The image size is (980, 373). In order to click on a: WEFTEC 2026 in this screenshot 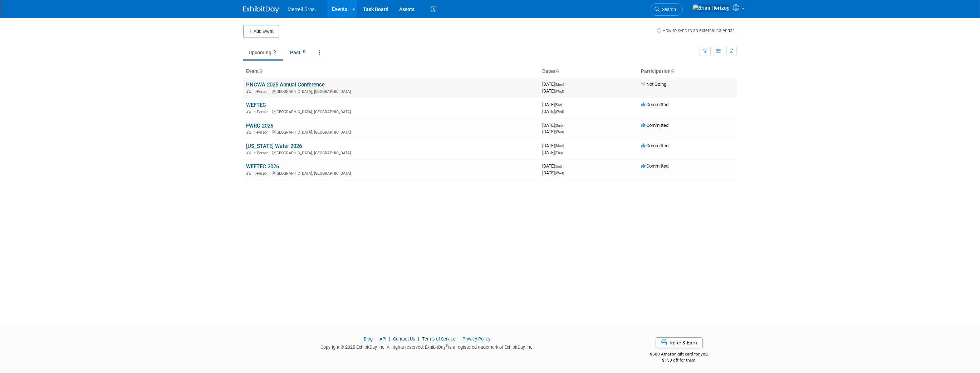, I will do `click(263, 167)`.